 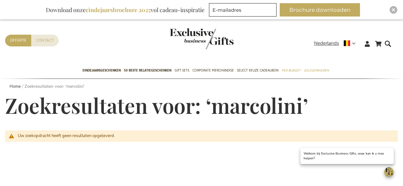 I want to click on span: 50 beste relatiegeschenken, so click(x=147, y=70).